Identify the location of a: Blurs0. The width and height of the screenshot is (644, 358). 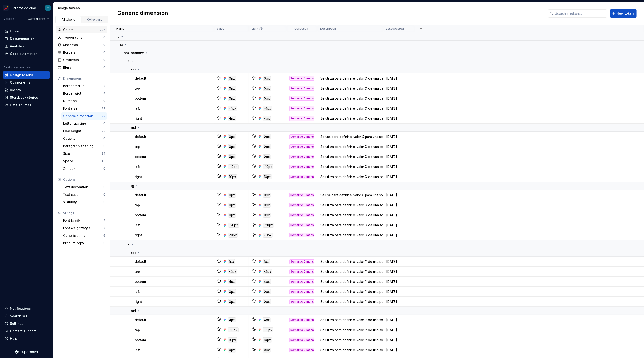
(81, 67).